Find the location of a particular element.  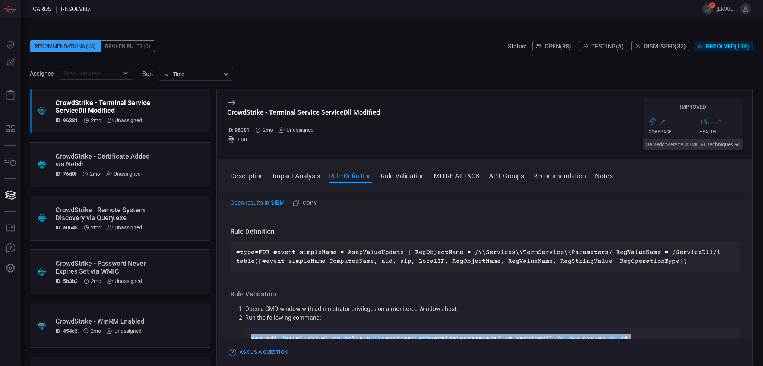

span: Testing ( 5 ) is located at coordinates (607, 46).